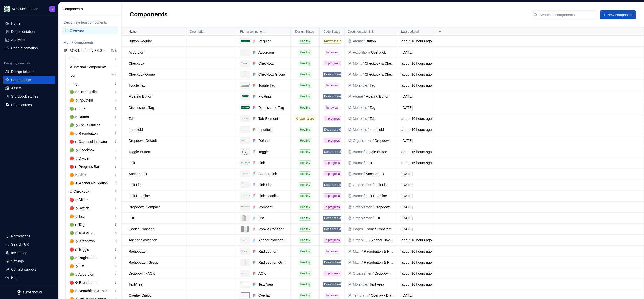  What do you see at coordinates (80, 249) in the screenshot?
I see `div: 🔴 ◇ Toggle` at bounding box center [80, 249].